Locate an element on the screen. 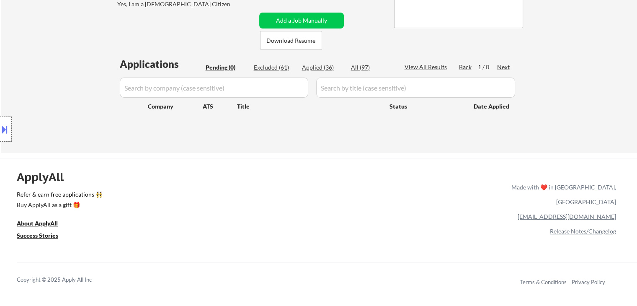  u: Success Stories is located at coordinates (37, 235).